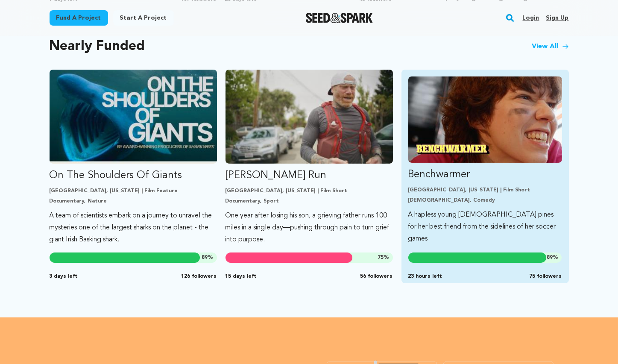 The width and height of the screenshot is (618, 364). Describe the element at coordinates (134, 176) in the screenshot. I see `p: On The Shoulders Of Giants` at that location.